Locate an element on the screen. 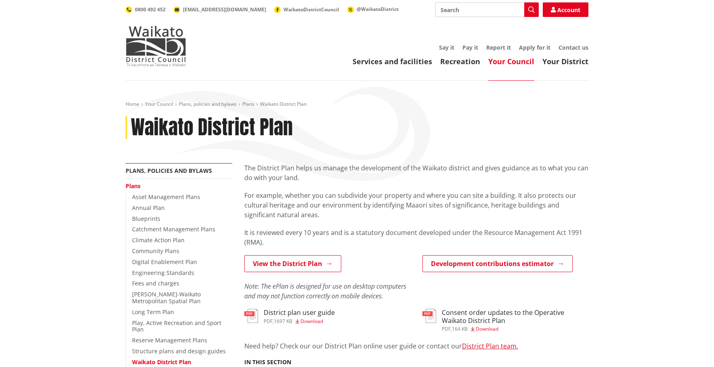 The image size is (714, 367). a: WaikatoDistrictCouncil is located at coordinates (307, 9).